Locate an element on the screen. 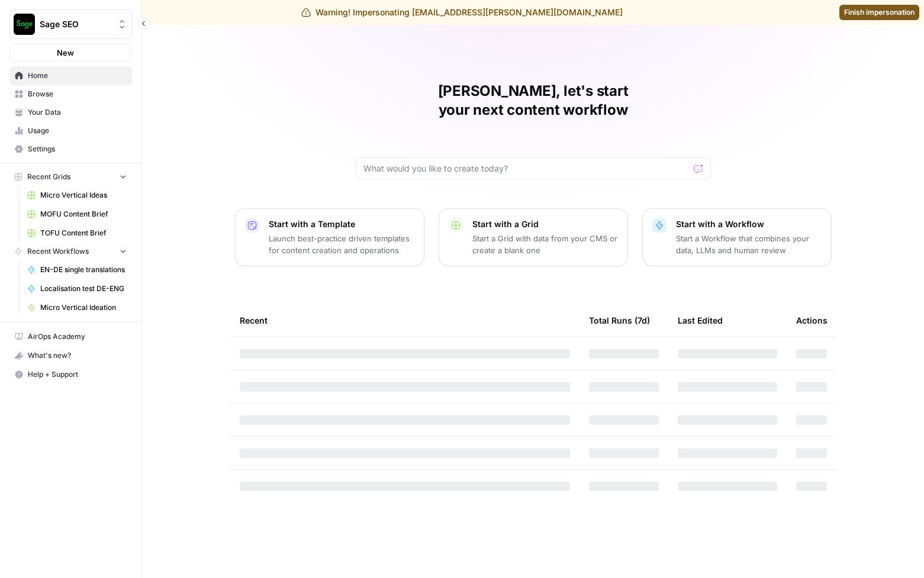  a: Home is located at coordinates (70, 76).